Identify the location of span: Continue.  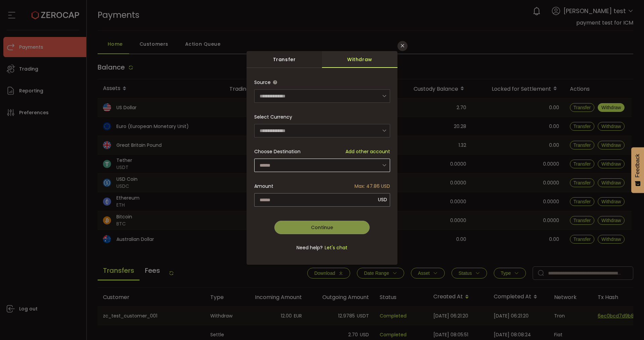
(322, 227).